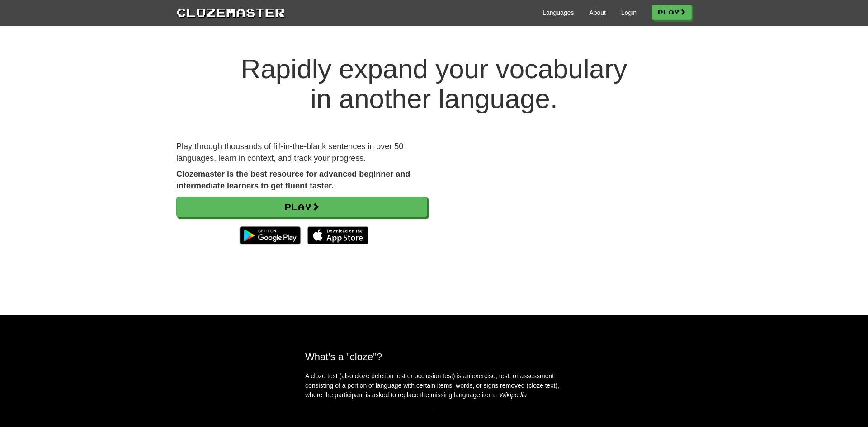  What do you see at coordinates (270, 235) in the screenshot?
I see `img: Get it on Google Play` at bounding box center [270, 235].